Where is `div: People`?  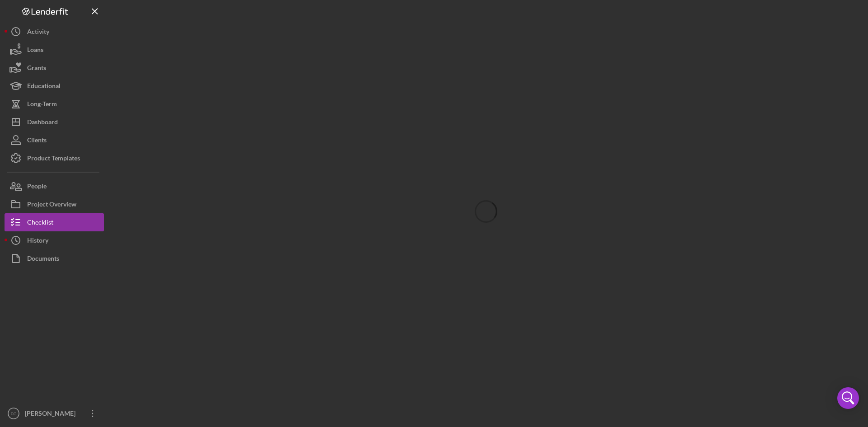
div: People is located at coordinates (36, 187).